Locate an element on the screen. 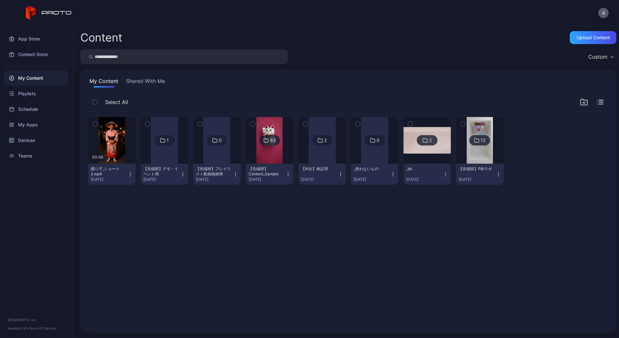 This screenshot has height=338, width=619. div: Content is located at coordinates (101, 38).